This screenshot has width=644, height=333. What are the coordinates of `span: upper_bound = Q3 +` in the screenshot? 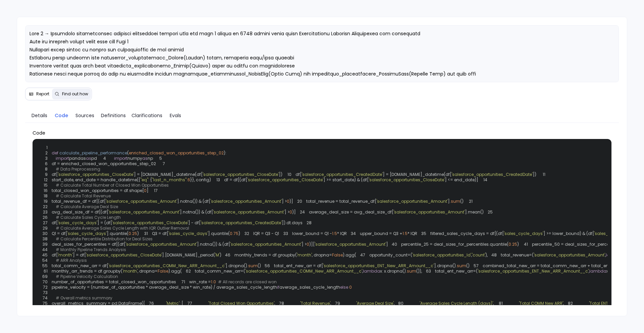 It's located at (381, 233).